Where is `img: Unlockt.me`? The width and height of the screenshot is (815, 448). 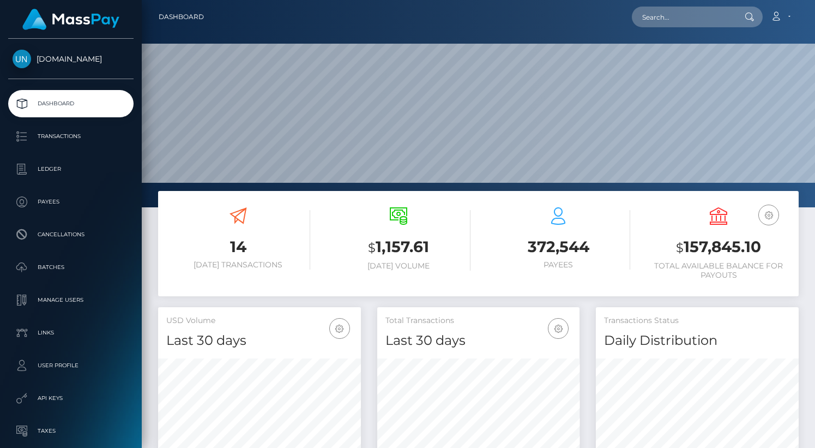
img: Unlockt.me is located at coordinates (22, 59).